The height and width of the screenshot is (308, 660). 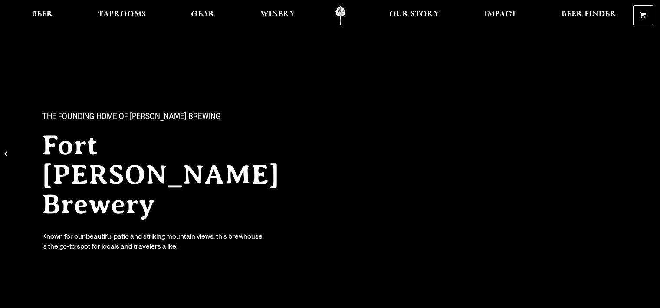 I want to click on span: Winery, so click(x=278, y=14).